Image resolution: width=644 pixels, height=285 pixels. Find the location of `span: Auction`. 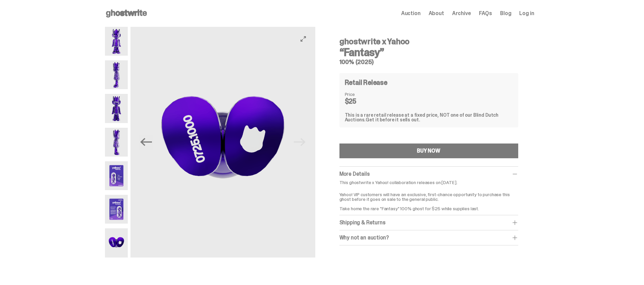

span: Auction is located at coordinates (411, 13).